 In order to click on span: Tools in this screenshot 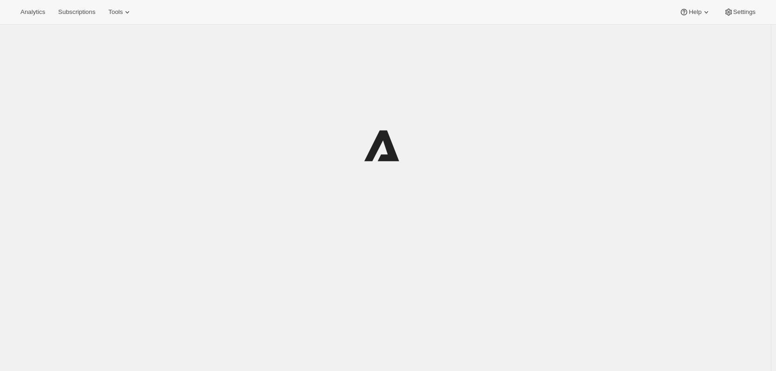, I will do `click(115, 12)`.